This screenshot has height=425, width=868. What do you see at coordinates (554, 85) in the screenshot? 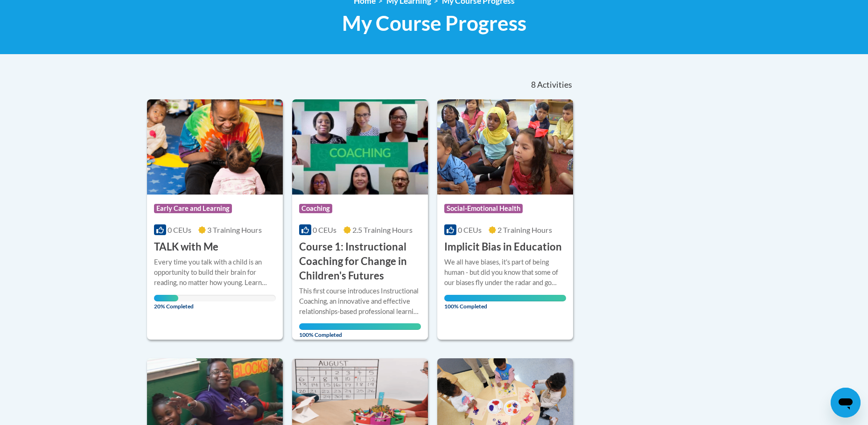
I see `span: Activities` at bounding box center [554, 85].